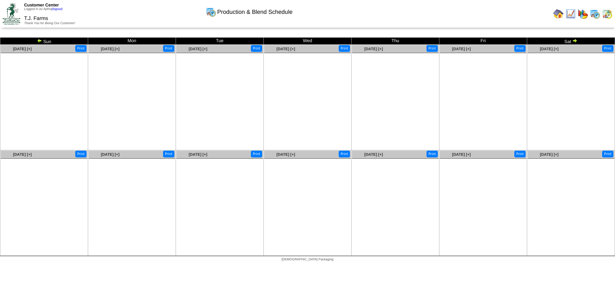  I want to click on img: arrowleft.gif, so click(40, 41).